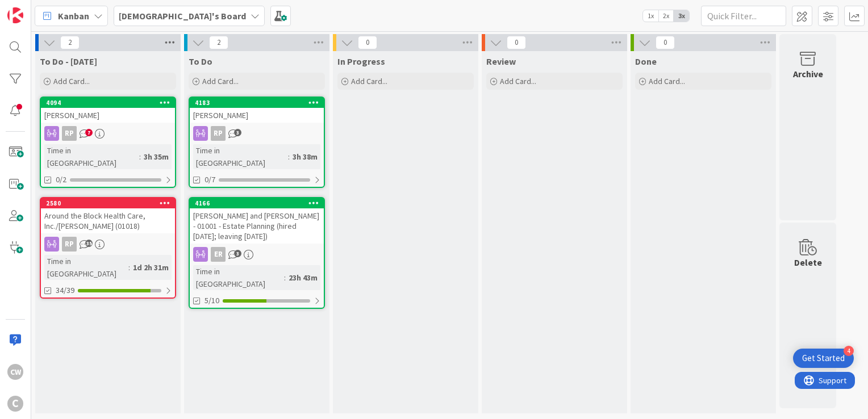 This screenshot has height=419, width=868. Describe the element at coordinates (73, 16) in the screenshot. I see `span: Kanban` at that location.